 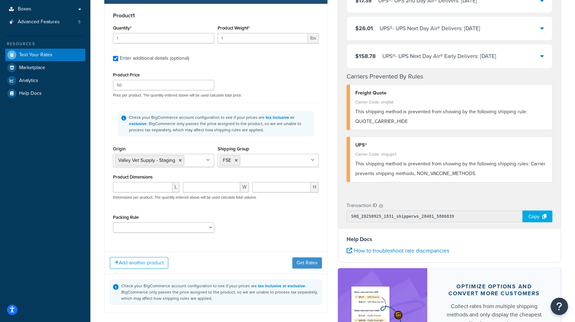 I want to click on span: H, so click(x=315, y=187).